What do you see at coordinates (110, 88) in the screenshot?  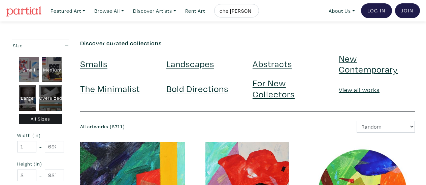 I see `a: The Minimalist` at bounding box center [110, 88].